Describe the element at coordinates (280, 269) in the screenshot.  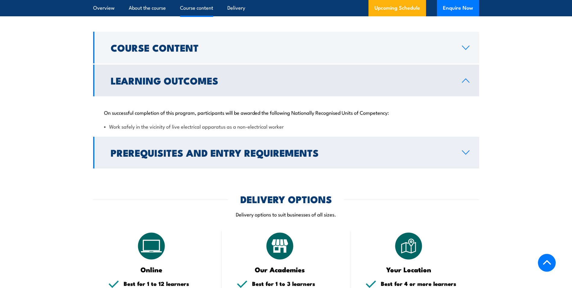
I see `h3: Our Academies` at that location.